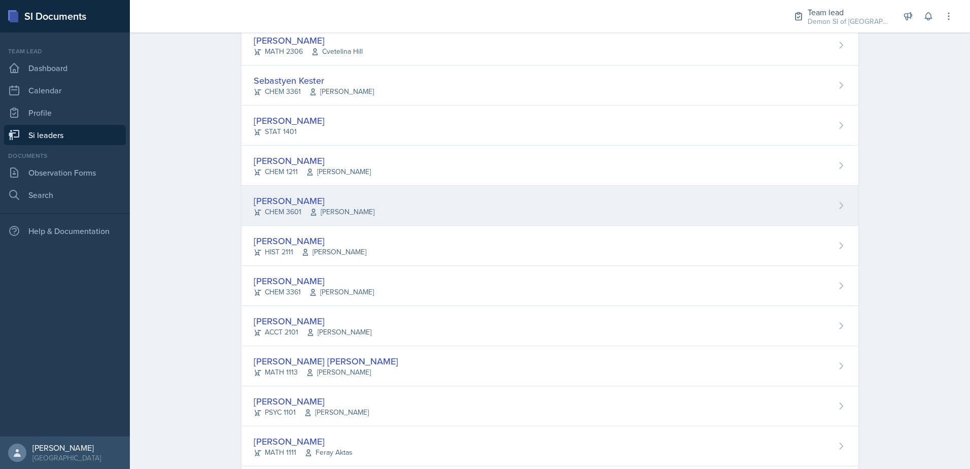 Image resolution: width=970 pixels, height=469 pixels. I want to click on div: MATH 2306, so click(308, 51).